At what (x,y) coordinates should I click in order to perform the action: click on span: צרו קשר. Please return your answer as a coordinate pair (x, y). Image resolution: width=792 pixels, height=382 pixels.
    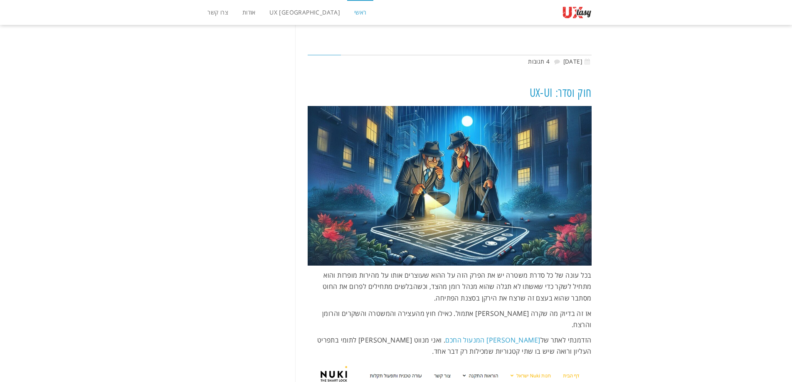
    Looking at the image, I should click on (218, 12).